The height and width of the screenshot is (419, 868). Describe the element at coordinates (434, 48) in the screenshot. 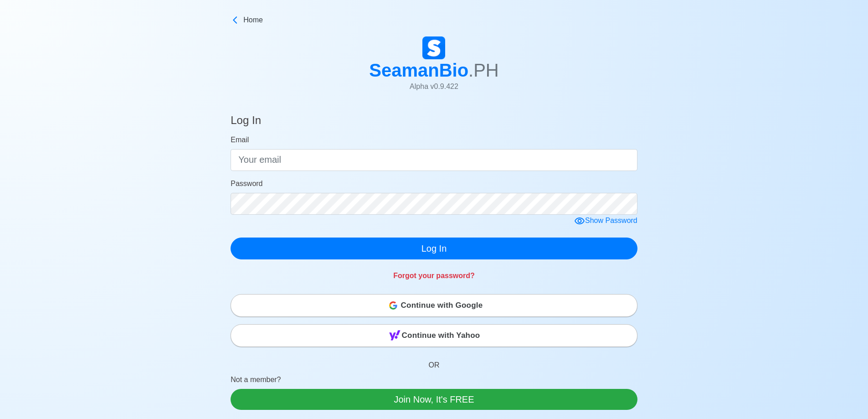

I see `img: Logo` at that location.